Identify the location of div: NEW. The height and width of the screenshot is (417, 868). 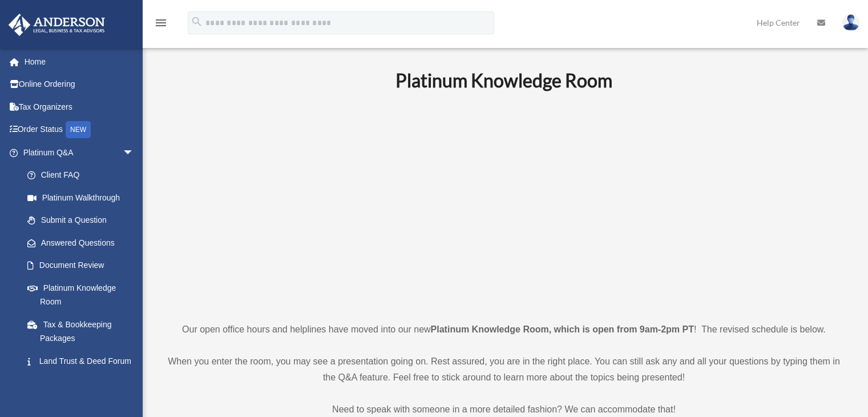
(78, 130).